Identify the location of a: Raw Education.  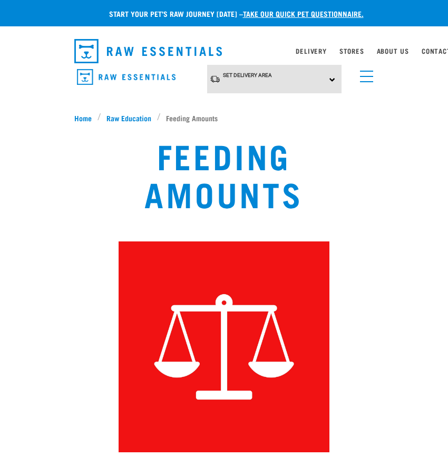
(129, 117).